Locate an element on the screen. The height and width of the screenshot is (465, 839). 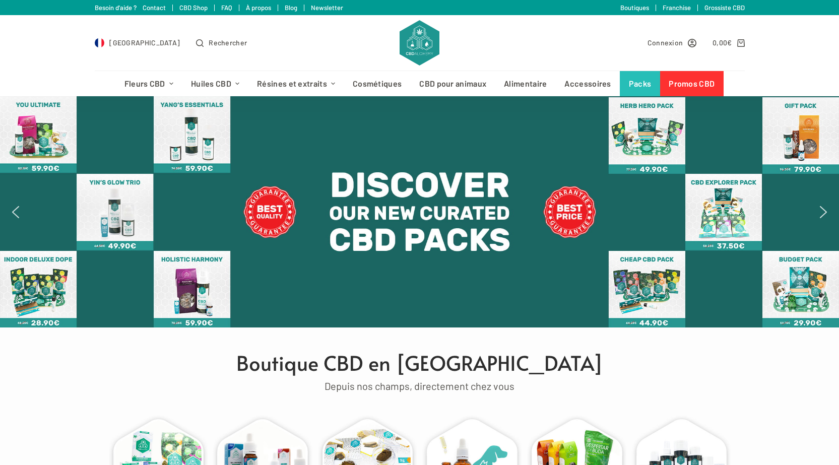
img: previous arrow is located at coordinates (16, 212).